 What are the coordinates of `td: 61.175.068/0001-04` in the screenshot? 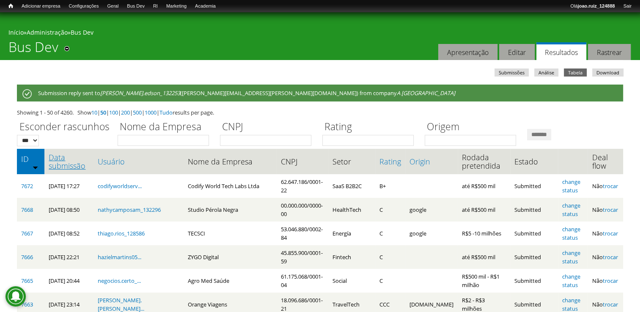 It's located at (302, 281).